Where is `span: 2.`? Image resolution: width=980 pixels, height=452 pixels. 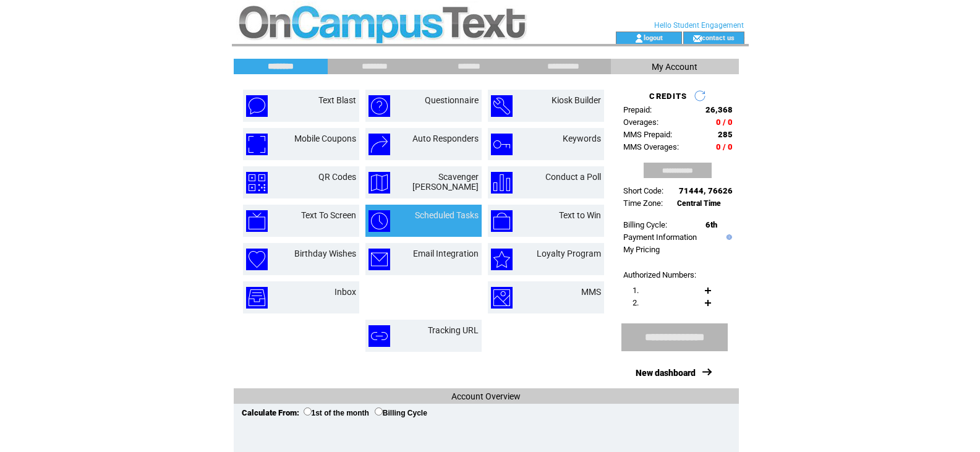 span: 2. is located at coordinates (636, 302).